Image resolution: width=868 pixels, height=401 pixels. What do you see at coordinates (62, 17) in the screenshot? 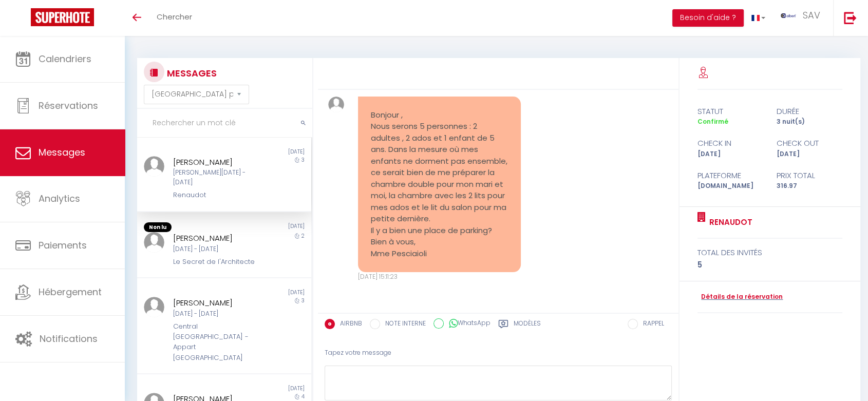
I see `img: Super Booking` at bounding box center [62, 17].